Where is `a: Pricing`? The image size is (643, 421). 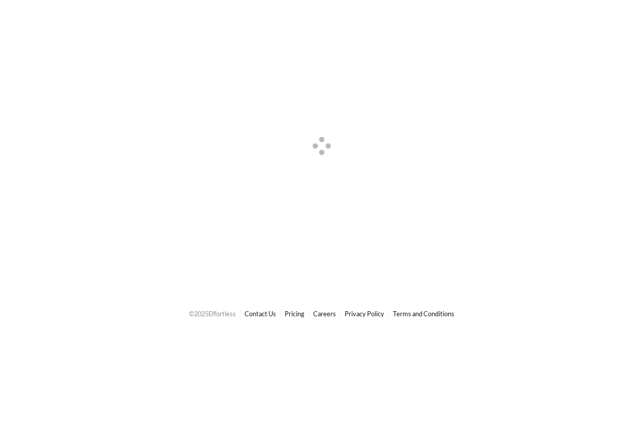
a: Pricing is located at coordinates (294, 314).